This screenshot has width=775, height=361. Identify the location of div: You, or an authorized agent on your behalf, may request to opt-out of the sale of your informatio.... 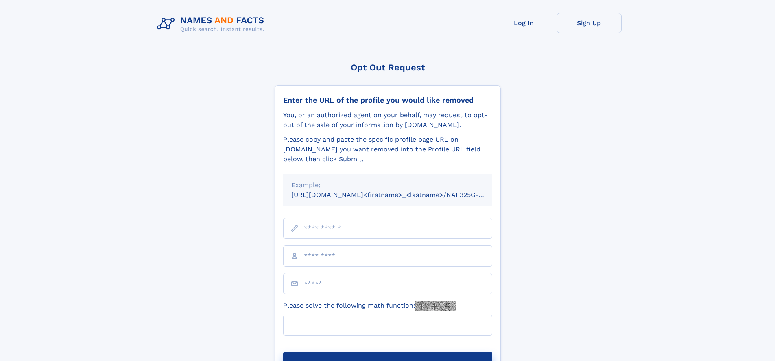
(388, 120).